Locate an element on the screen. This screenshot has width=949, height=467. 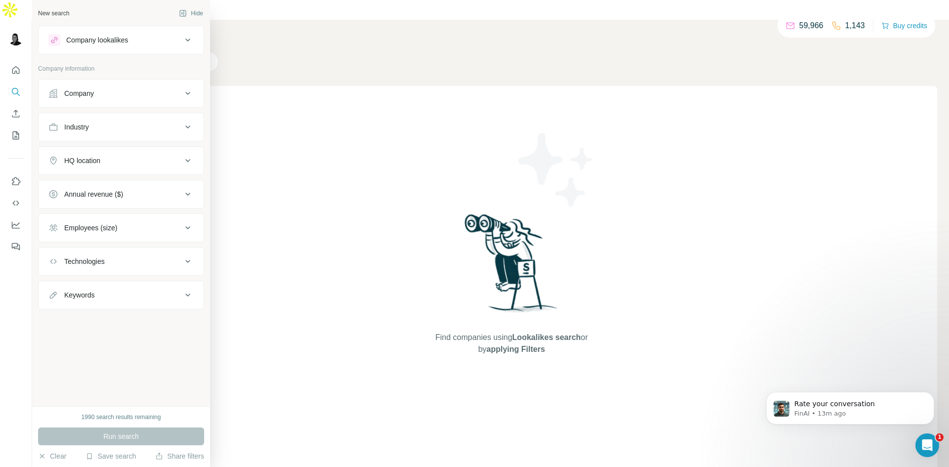
div: Employees (size) is located at coordinates (90, 228).